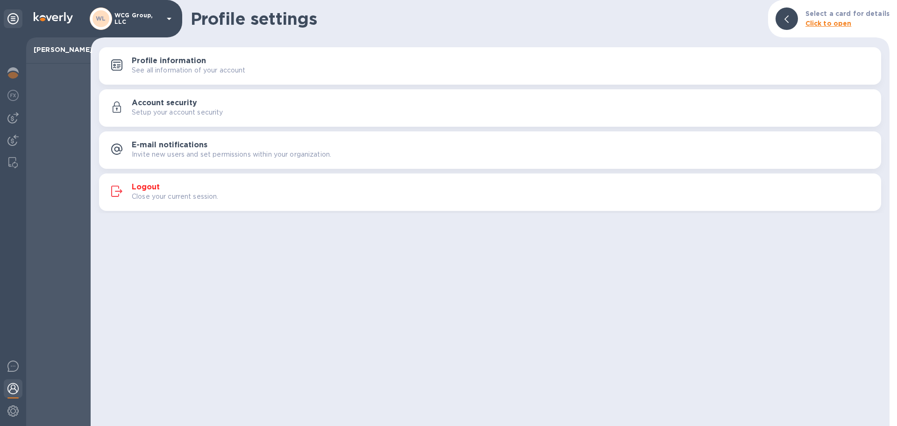 The height and width of the screenshot is (426, 897). Describe the element at coordinates (490, 150) in the screenshot. I see `button: E-mail notificationsInvite new users and set permissions within your organization.` at that location.